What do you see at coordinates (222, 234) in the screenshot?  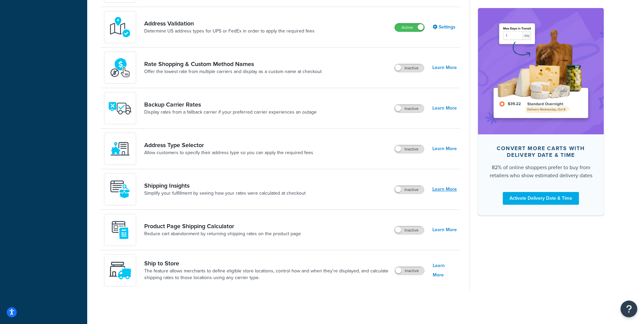 I see `a: Reduce cart abandonment by returning shipping rates on the product page` at bounding box center [222, 234].